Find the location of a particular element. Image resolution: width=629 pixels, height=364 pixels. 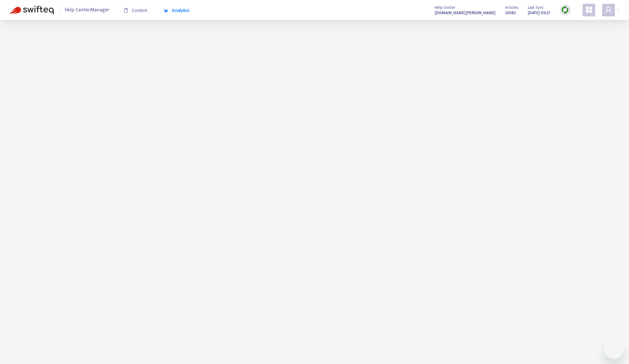

img: Swifteq is located at coordinates (32, 10).